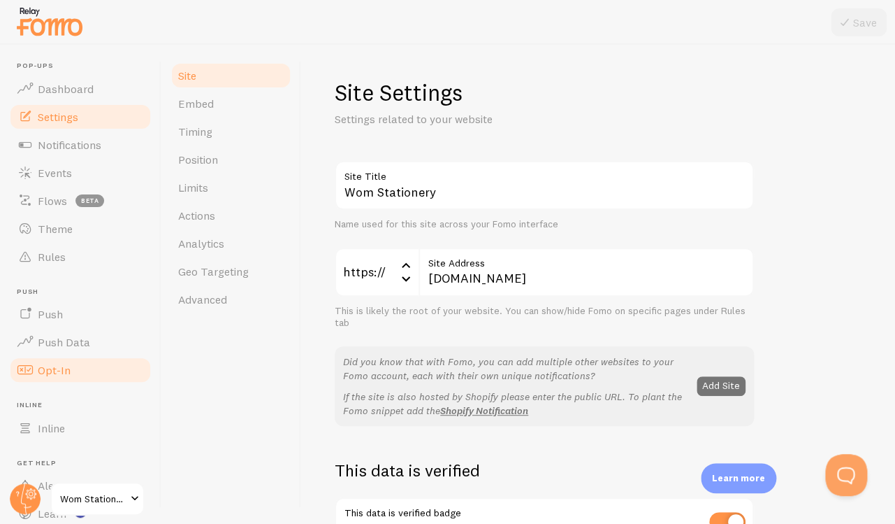 The image size is (895, 524). I want to click on img: fomo-relay-logo-orange.svg, so click(50, 21).